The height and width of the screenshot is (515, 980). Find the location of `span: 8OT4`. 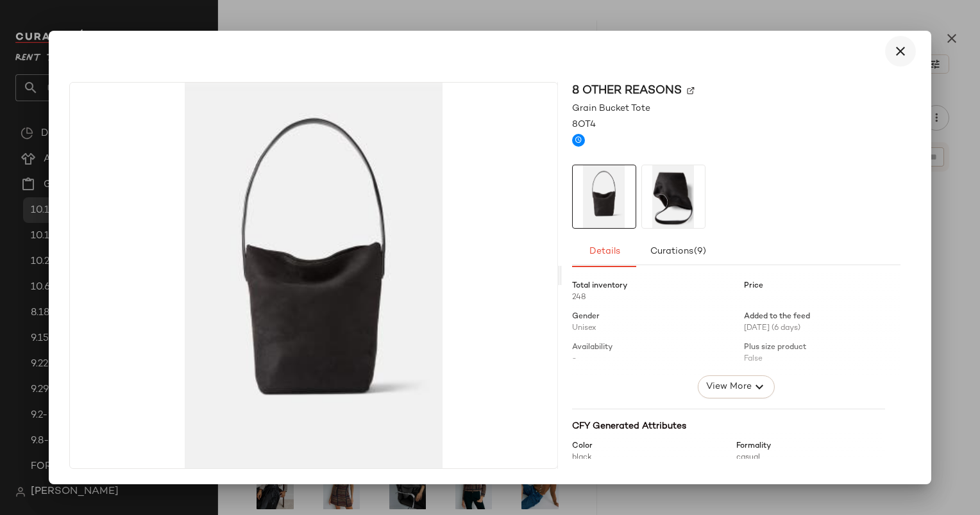

span: 8OT4 is located at coordinates (583, 124).